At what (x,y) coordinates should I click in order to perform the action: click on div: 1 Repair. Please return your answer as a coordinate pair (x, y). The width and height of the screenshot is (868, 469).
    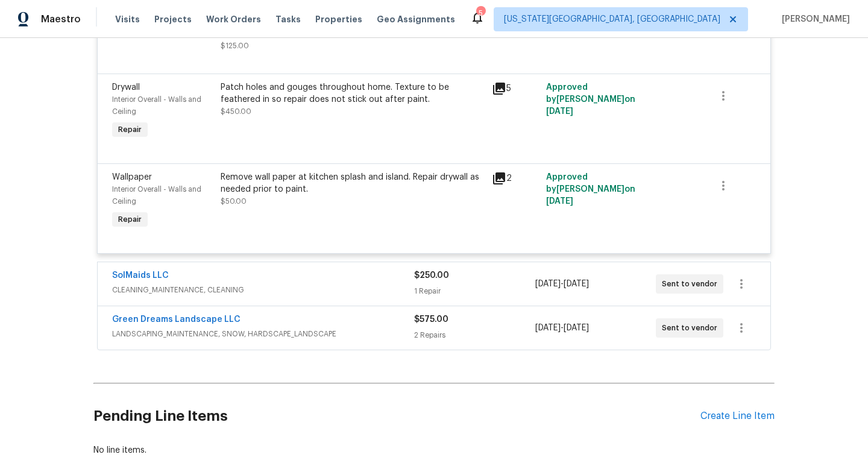
    Looking at the image, I should click on (474, 291).